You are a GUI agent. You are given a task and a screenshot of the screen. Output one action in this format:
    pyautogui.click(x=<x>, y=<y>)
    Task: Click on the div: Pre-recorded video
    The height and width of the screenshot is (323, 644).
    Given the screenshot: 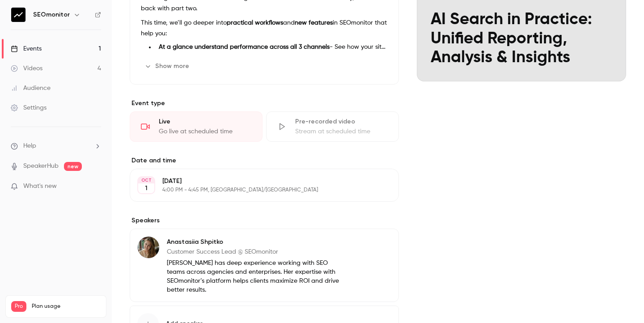 What is the action you would take?
    pyautogui.click(x=342, y=122)
    